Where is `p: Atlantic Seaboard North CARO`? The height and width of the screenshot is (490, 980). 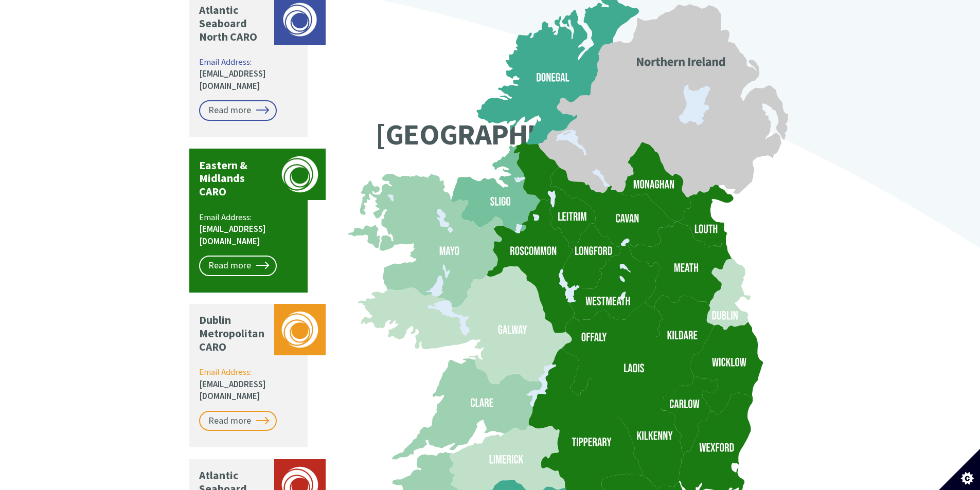 p: Atlantic Seaboard North CARO is located at coordinates (234, 24).